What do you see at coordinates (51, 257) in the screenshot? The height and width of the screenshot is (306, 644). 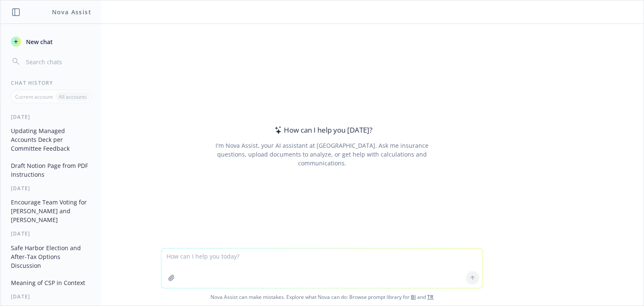 I see `button: Safe Harbor Election and After-Tax Options Discussion` at bounding box center [51, 257].